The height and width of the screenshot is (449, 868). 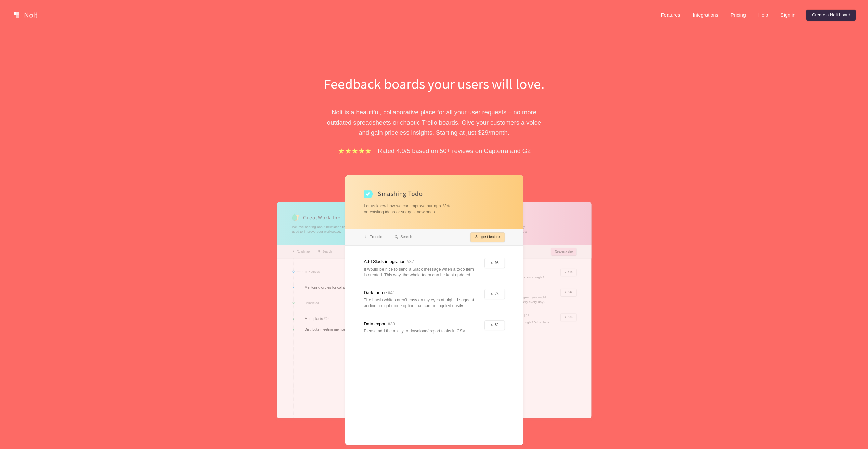 I want to click on img: stars.b067e34983.png, so click(x=354, y=151).